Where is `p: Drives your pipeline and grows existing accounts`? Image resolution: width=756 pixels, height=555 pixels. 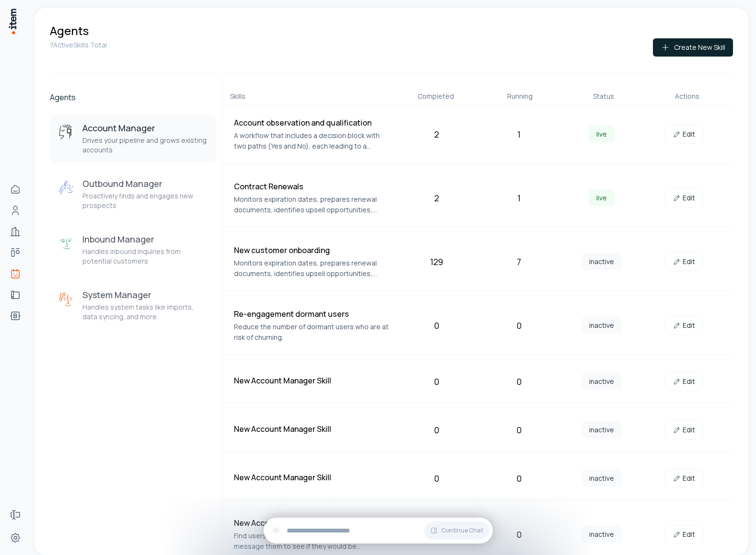
p: Drives your pipeline and grows existing accounts is located at coordinates (145, 145).